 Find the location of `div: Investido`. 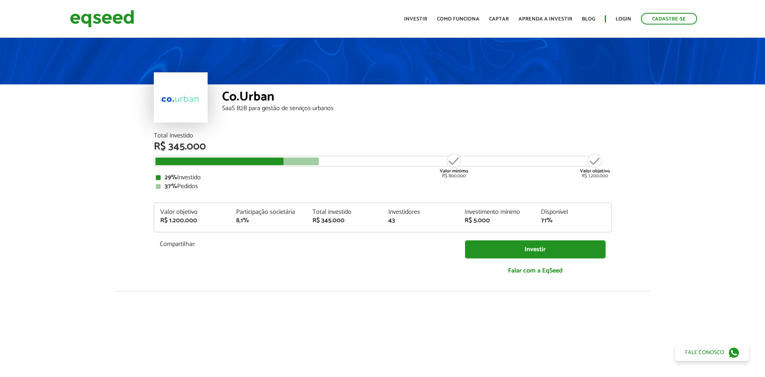

div: Investido is located at coordinates (383, 178).